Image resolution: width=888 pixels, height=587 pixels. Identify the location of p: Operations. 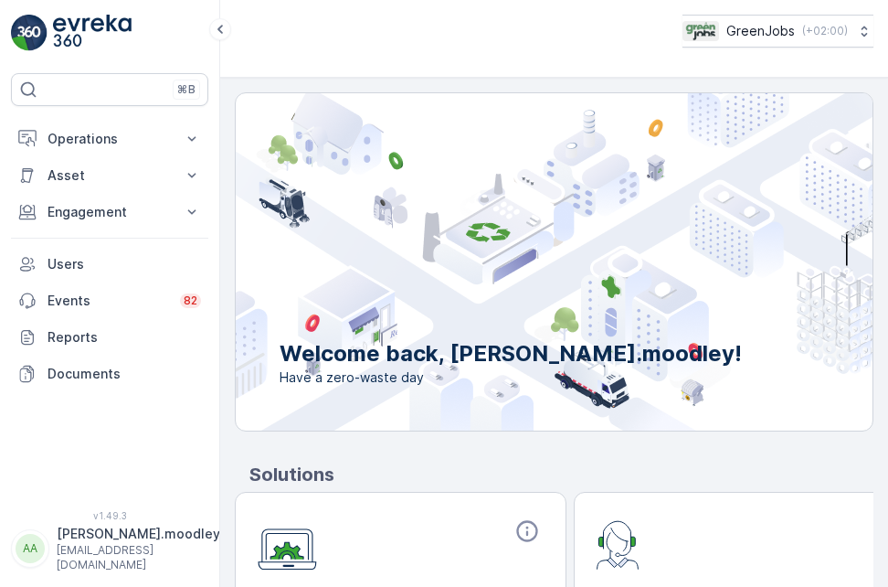
(110, 139).